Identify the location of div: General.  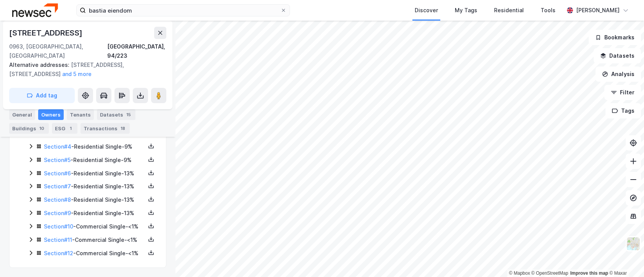
(22, 114).